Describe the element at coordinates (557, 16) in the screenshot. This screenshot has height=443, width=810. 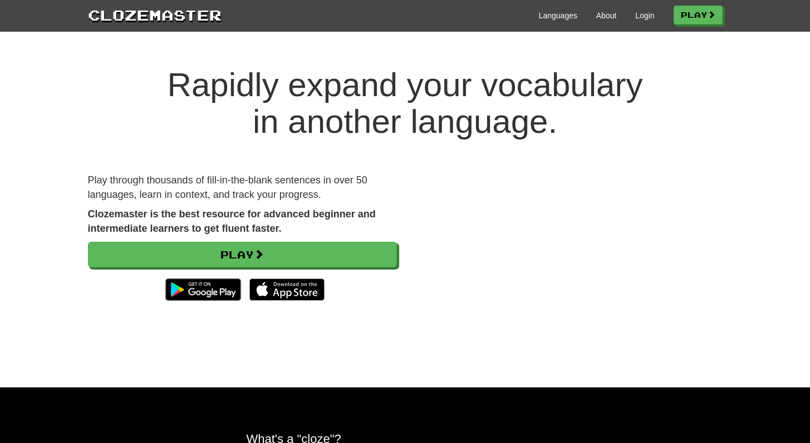
I see `a: Languages` at that location.